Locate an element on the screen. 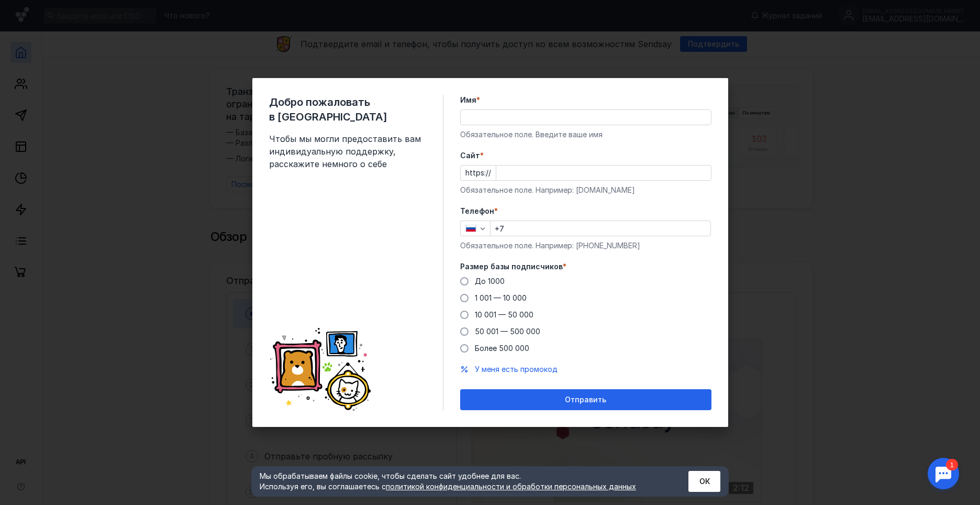 The width and height of the screenshot is (980, 505). span: Телефон is located at coordinates (477, 211).